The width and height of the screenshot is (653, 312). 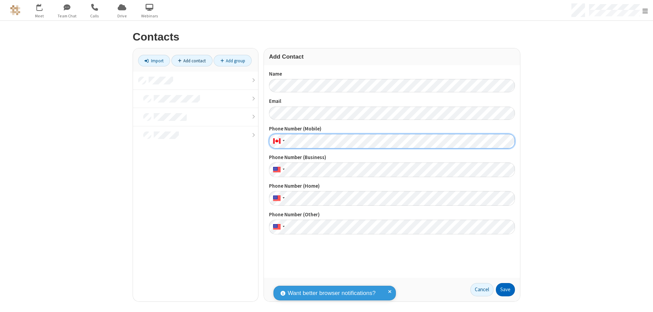 What do you see at coordinates (392, 101) in the screenshot?
I see `label: Email` at bounding box center [392, 101].